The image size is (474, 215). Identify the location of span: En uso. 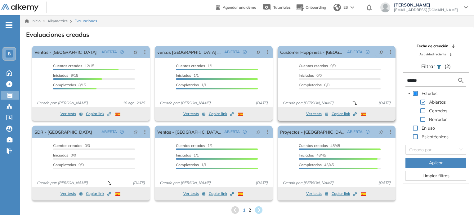
(428, 128).